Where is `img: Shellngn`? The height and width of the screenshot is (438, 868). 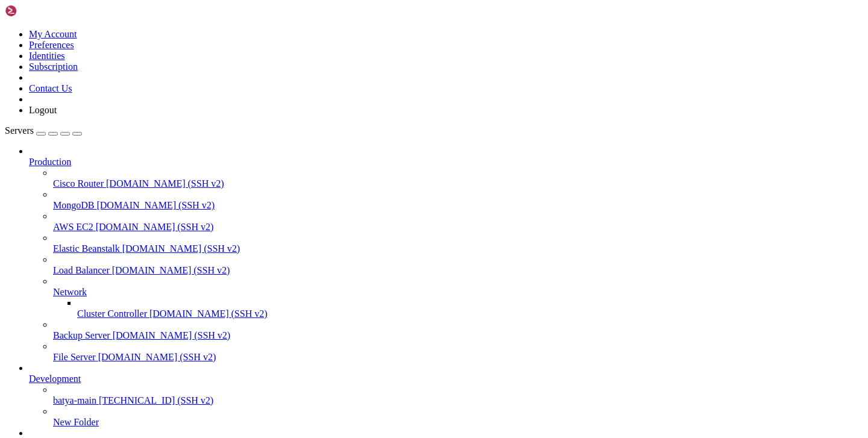 img: Shellngn is located at coordinates (40, 11).